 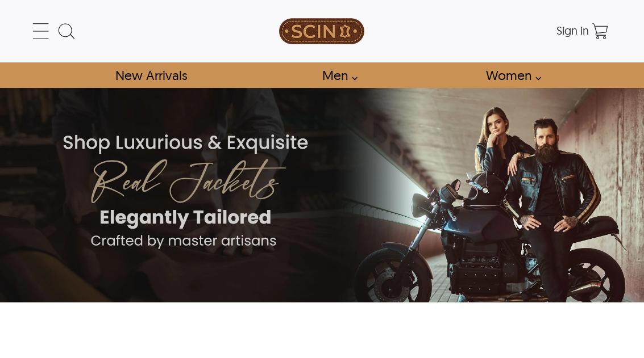 What do you see at coordinates (572, 32) in the screenshot?
I see `a: Sign in` at bounding box center [572, 32].